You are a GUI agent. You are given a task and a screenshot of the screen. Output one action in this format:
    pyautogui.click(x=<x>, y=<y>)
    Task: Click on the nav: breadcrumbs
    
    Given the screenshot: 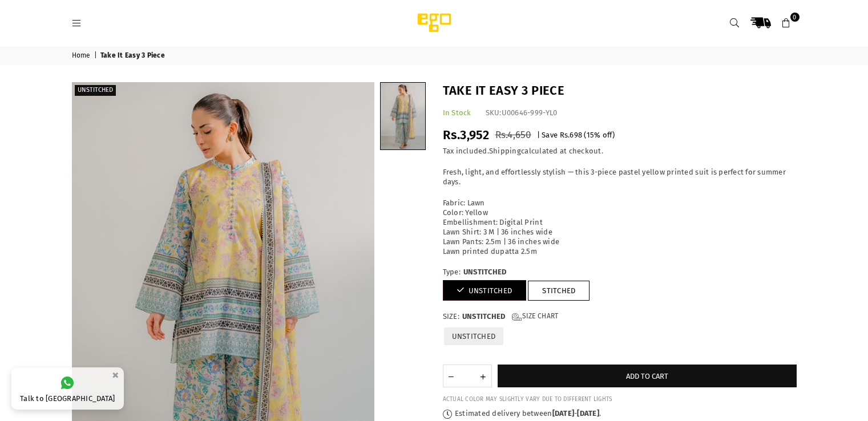 What is the action you would take?
    pyautogui.click(x=434, y=56)
    